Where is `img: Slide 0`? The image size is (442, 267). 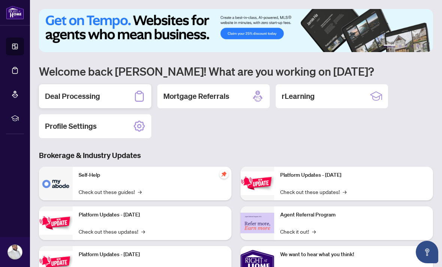
img: Slide 0 is located at coordinates (236, 30).